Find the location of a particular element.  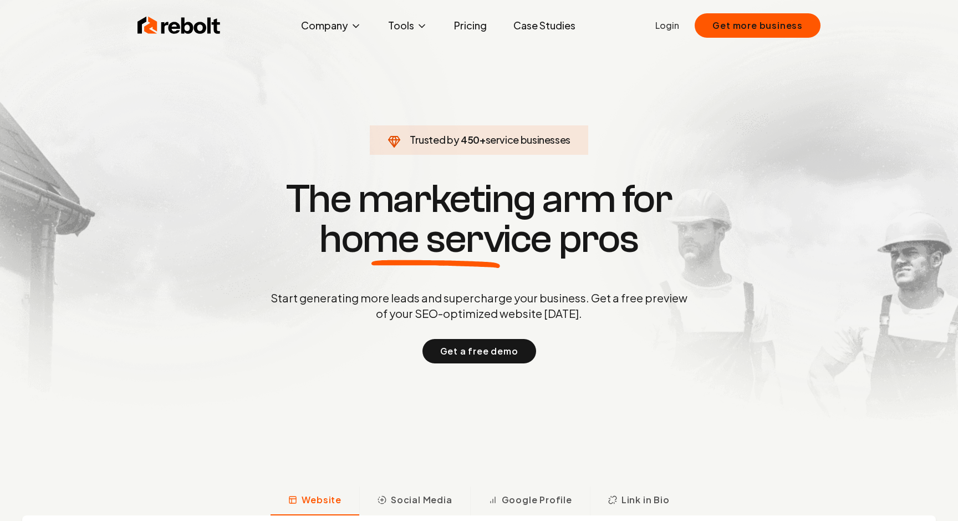

span: Trusted by is located at coordinates (434, 139).